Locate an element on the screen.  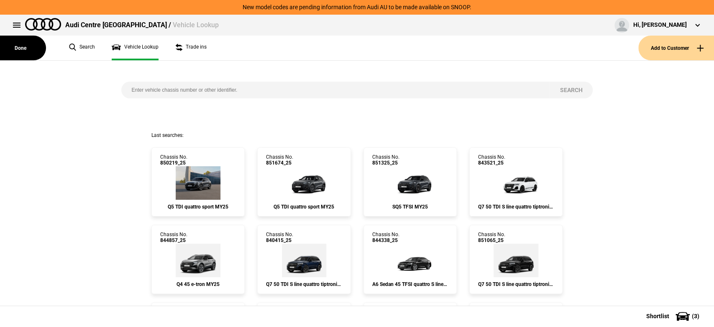
div: A6 Sedan 45 TFSI quattro S line MY25 is located at coordinates (410, 284).